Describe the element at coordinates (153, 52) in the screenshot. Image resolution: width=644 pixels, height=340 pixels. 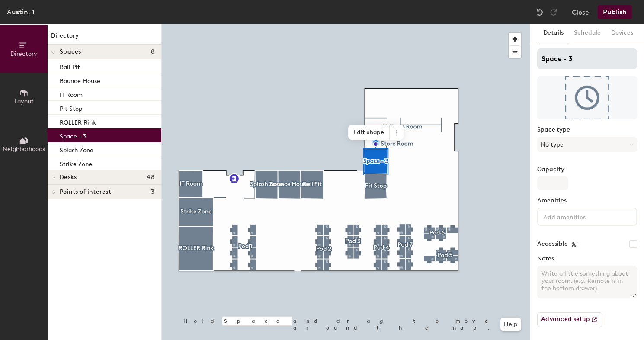
I see `span: 8` at that location.